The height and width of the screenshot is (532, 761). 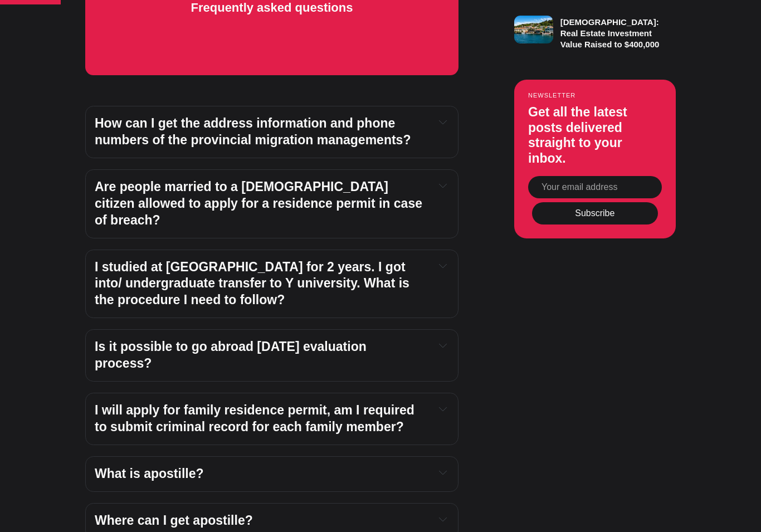 I want to click on button: Subscribe, so click(x=595, y=213).